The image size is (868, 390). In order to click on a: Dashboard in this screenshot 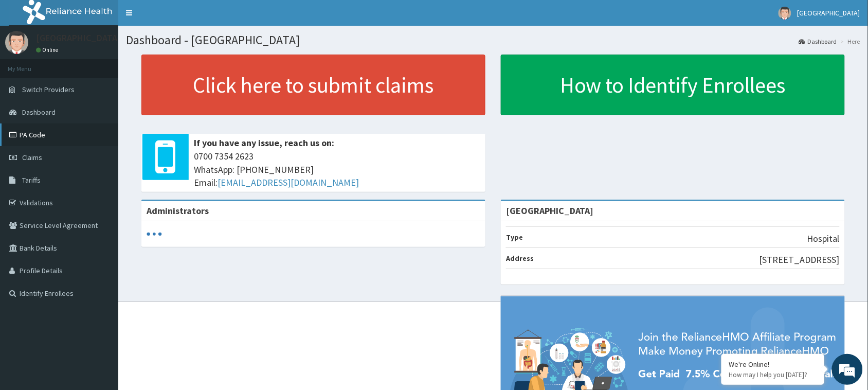, I will do `click(818, 41)`.